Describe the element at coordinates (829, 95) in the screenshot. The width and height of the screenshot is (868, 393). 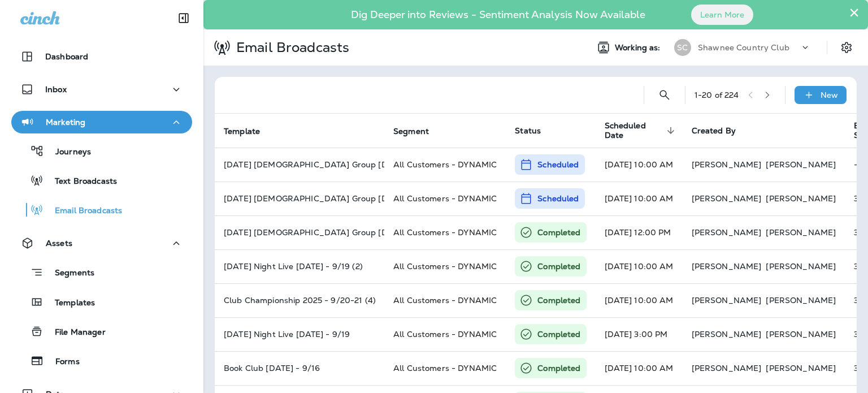
I see `p: New` at that location.